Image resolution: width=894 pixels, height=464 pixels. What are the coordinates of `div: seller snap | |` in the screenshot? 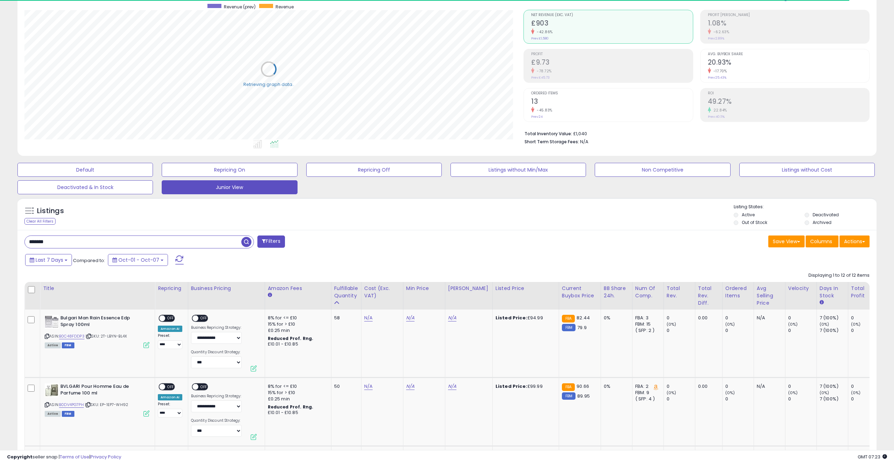 It's located at (64, 457).